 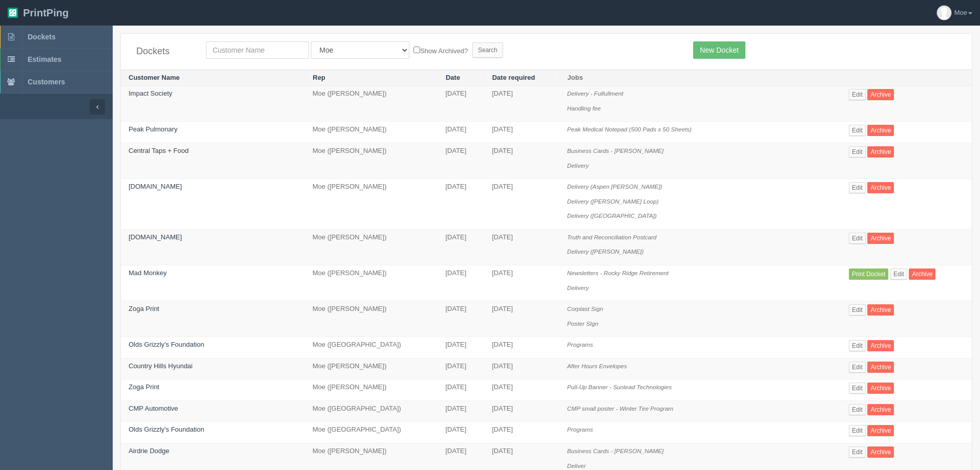 I want to click on label: Show Archived?, so click(x=441, y=50).